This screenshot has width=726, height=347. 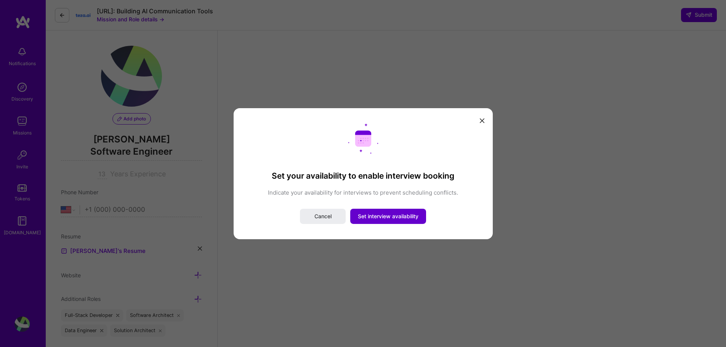 I want to click on span: Cancel, so click(x=323, y=217).